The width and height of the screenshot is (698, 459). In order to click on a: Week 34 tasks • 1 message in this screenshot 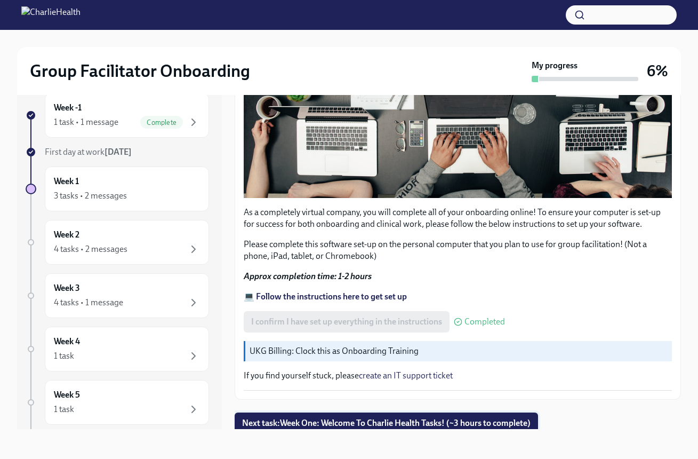, I will do `click(117, 296)`.